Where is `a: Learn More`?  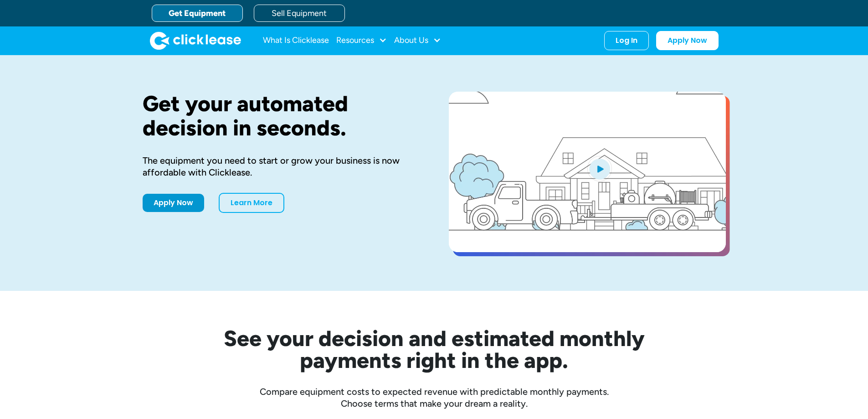
a: Learn More is located at coordinates (252, 203).